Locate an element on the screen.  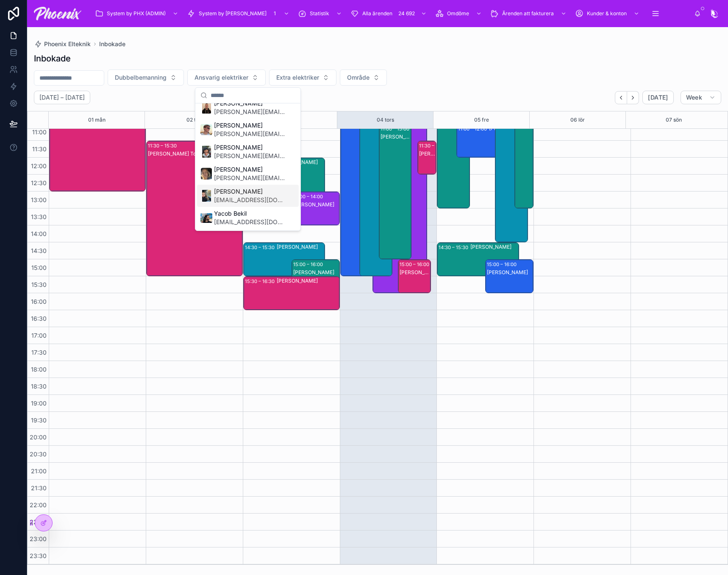
a: Inbokade is located at coordinates (113, 44).